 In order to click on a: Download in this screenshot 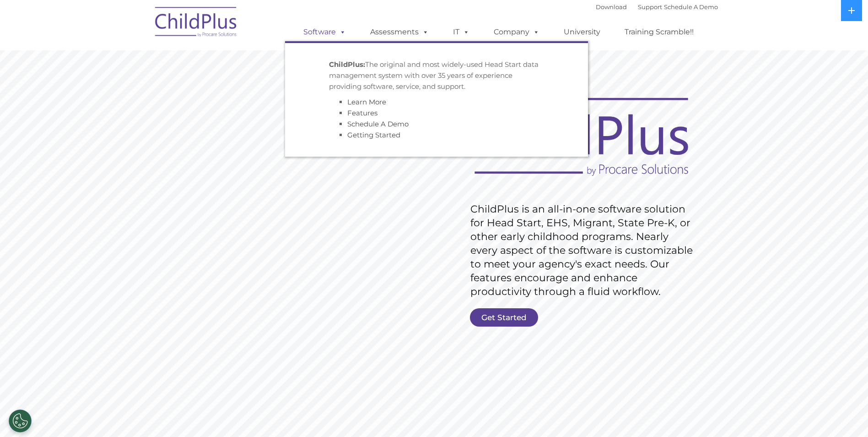, I will do `click(611, 7)`.